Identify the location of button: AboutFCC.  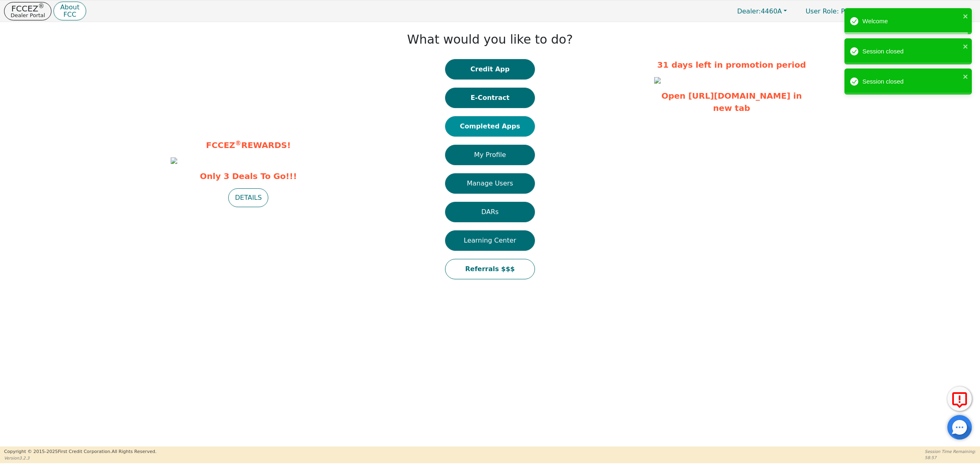
(70, 11).